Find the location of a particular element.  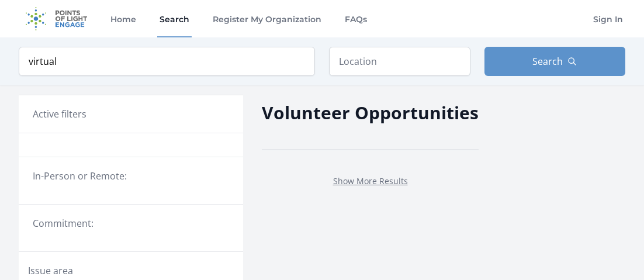

a: Show More Results is located at coordinates (371, 180).